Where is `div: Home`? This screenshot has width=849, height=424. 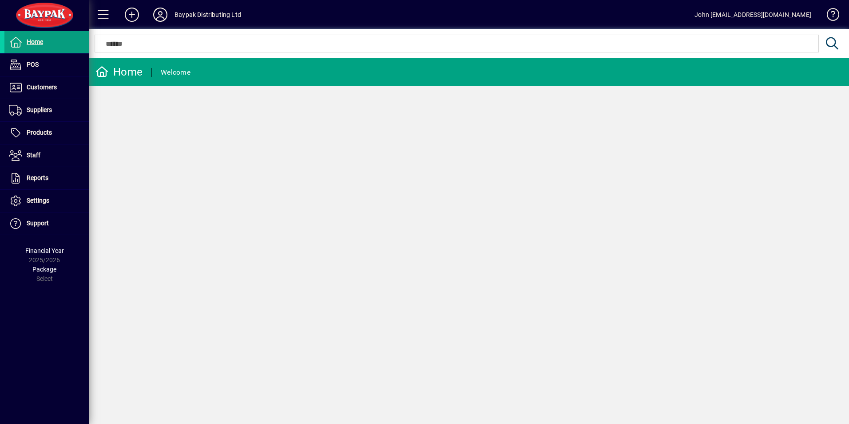
div: Home is located at coordinates (119, 72).